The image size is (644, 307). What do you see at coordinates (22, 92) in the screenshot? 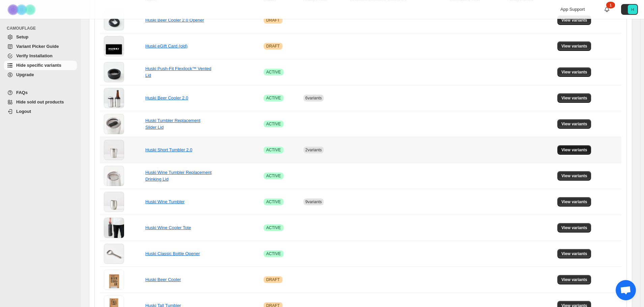
I see `span: FAQs` at bounding box center [22, 92].